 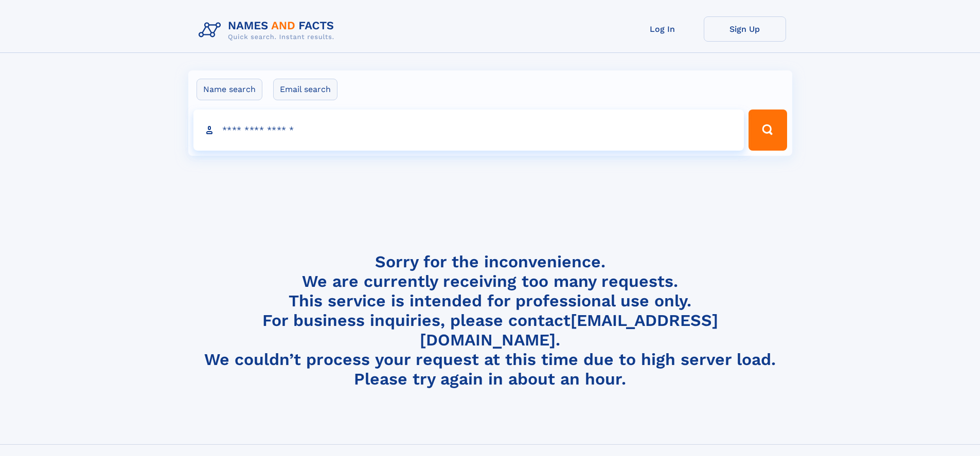 What do you see at coordinates (662, 29) in the screenshot?
I see `a: Log In` at bounding box center [662, 29].